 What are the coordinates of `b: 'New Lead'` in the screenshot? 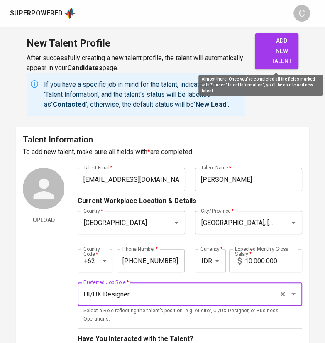 It's located at (211, 104).